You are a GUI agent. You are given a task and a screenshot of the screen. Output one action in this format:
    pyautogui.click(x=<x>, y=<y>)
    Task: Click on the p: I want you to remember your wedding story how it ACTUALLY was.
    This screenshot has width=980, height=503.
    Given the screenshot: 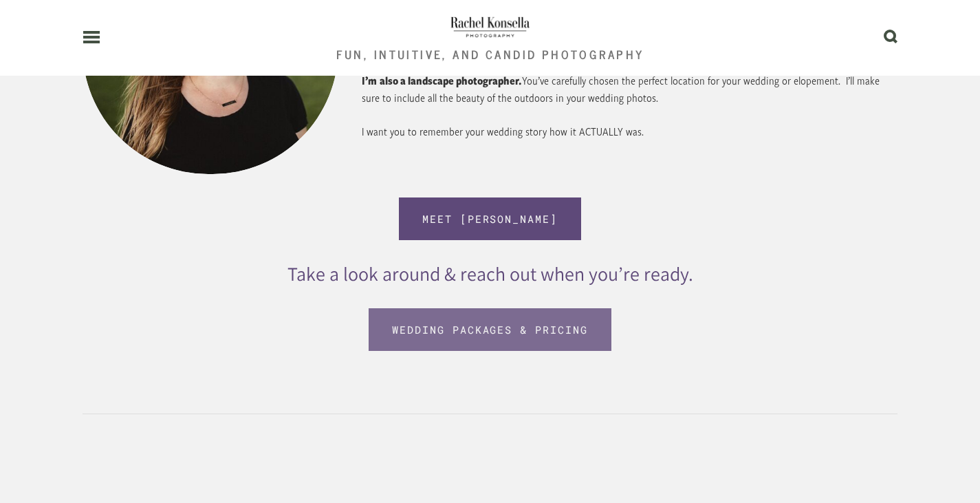 What is the action you would take?
    pyautogui.click(x=630, y=132)
    